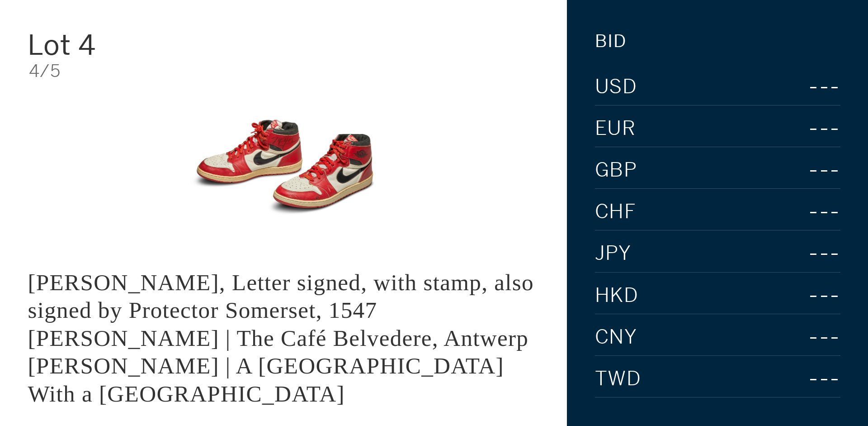  Describe the element at coordinates (284, 71) in the screenshot. I see `div: 4/5` at that location.